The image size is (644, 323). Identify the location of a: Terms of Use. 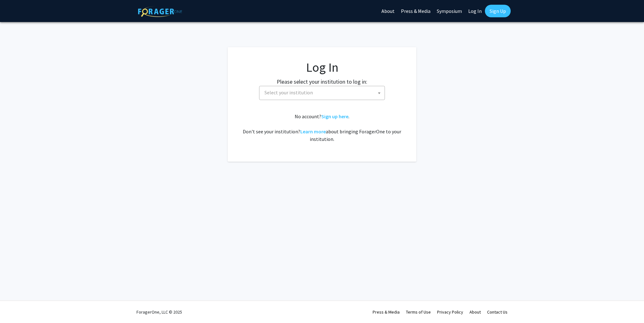
(418, 312).